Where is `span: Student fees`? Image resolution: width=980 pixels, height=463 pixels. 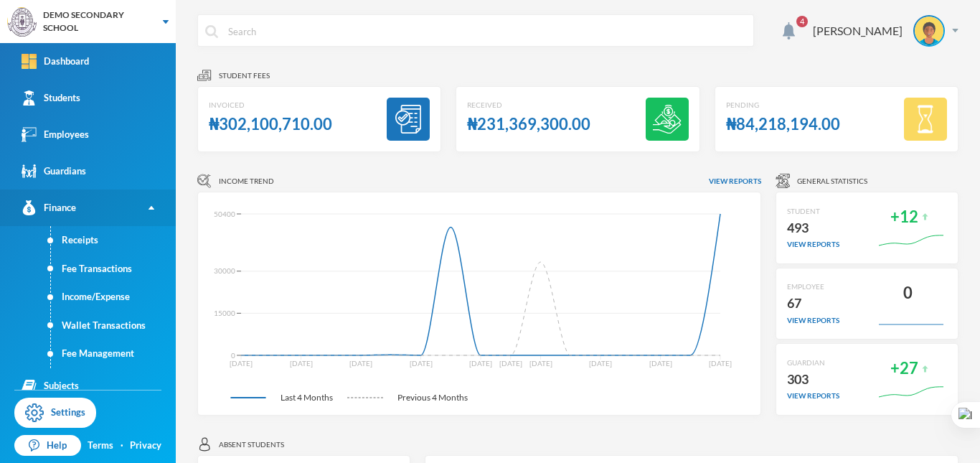 span: Student fees is located at coordinates (244, 76).